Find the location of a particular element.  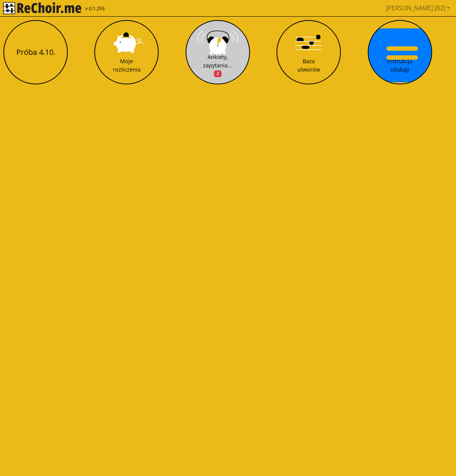

div: Moje rozliczenia is located at coordinates (126, 65).